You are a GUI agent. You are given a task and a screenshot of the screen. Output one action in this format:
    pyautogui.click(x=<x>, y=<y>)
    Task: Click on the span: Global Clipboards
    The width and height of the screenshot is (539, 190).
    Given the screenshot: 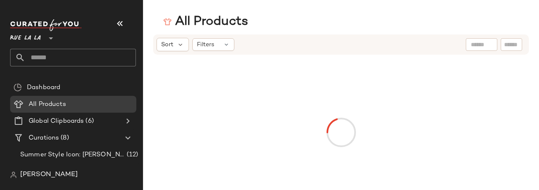 What is the action you would take?
    pyautogui.click(x=56, y=121)
    